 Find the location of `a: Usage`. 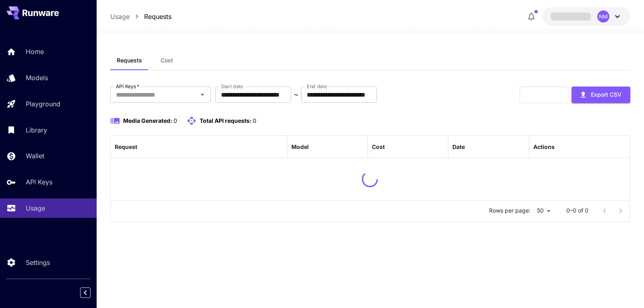

a: Usage is located at coordinates (120, 17).